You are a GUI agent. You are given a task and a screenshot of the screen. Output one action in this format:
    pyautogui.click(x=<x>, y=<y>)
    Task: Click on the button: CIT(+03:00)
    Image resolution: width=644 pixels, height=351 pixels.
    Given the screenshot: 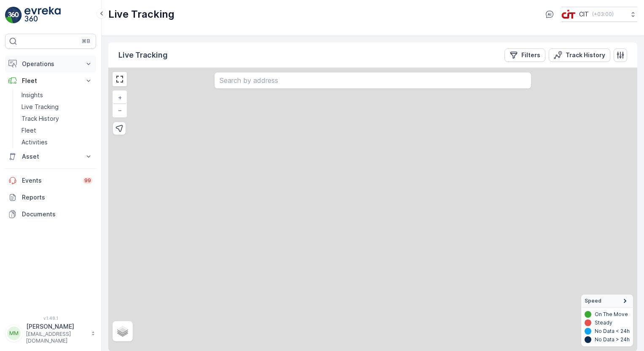 What is the action you would take?
    pyautogui.click(x=599, y=15)
    